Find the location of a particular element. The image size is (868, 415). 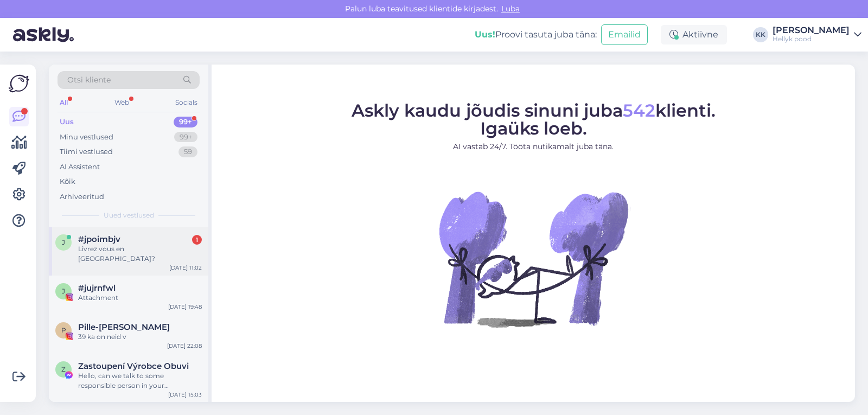

span: #jpoimbjv is located at coordinates (99, 239).